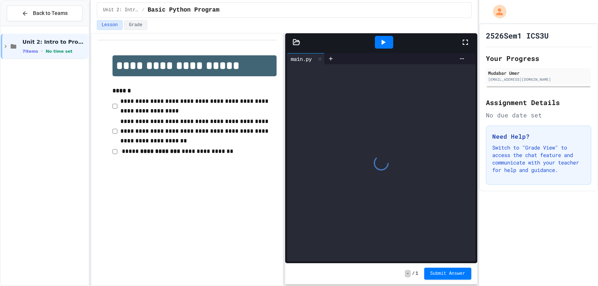  Describe the element at coordinates (496, 12) in the screenshot. I see `div: My Account` at that location.